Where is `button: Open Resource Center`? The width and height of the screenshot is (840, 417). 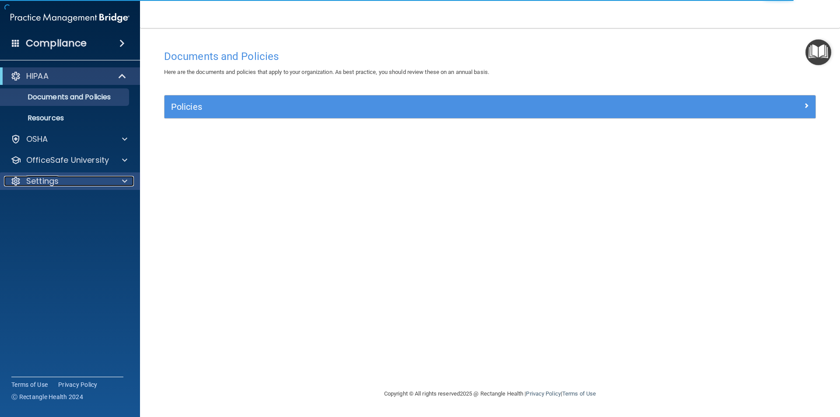 button: Open Resource Center is located at coordinates (818, 52).